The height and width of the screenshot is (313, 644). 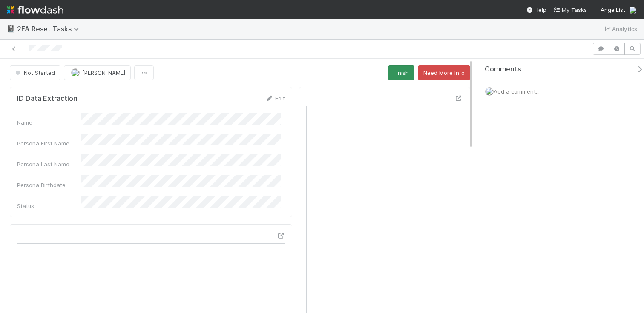 I want to click on span: 2FA Reset Tasks, so click(x=50, y=29).